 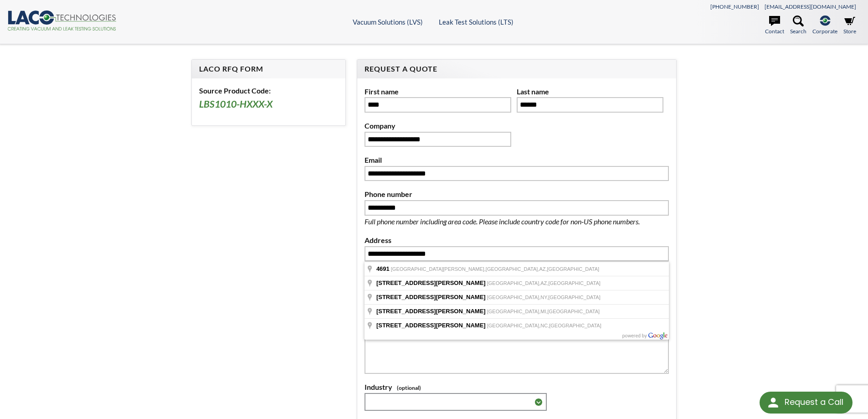 What do you see at coordinates (516, 240) in the screenshot?
I see `label: Address` at bounding box center [516, 240].